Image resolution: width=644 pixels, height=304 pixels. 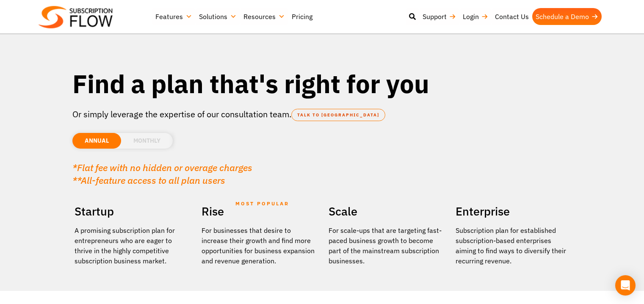 What do you see at coordinates (96, 140) in the screenshot?
I see `li: ANNUAL` at bounding box center [96, 140].